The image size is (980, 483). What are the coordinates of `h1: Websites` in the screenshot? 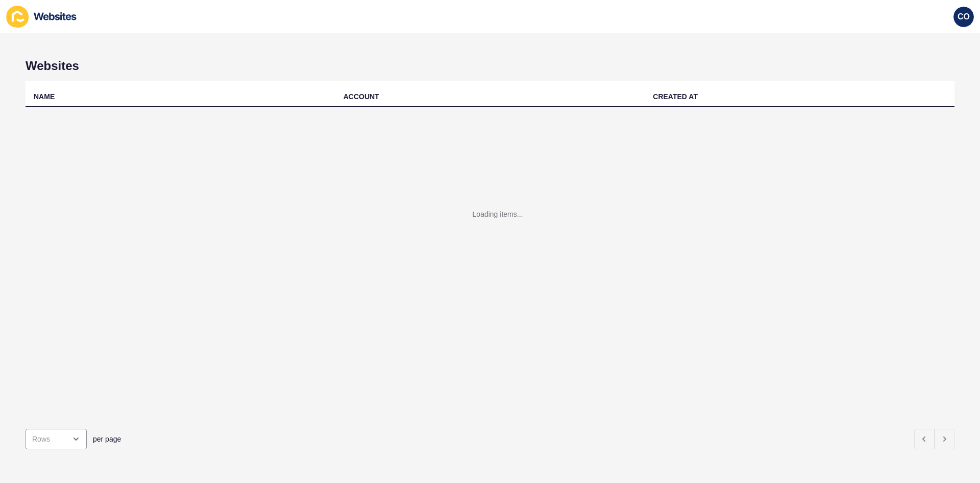 It's located at (490, 66).